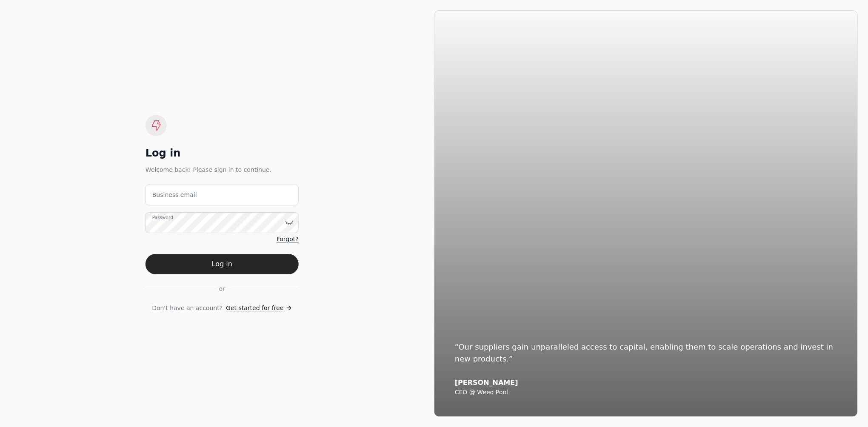 The width and height of the screenshot is (868, 427). I want to click on label: Password, so click(163, 218).